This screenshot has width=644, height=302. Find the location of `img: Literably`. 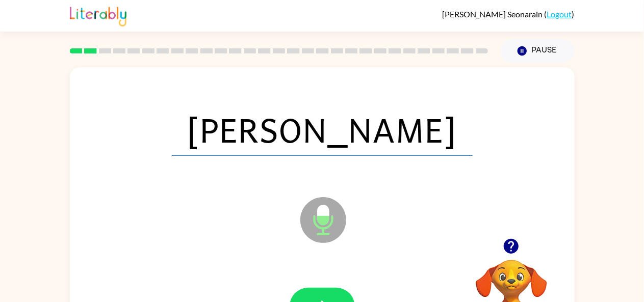

img: Literably is located at coordinates (98, 15).